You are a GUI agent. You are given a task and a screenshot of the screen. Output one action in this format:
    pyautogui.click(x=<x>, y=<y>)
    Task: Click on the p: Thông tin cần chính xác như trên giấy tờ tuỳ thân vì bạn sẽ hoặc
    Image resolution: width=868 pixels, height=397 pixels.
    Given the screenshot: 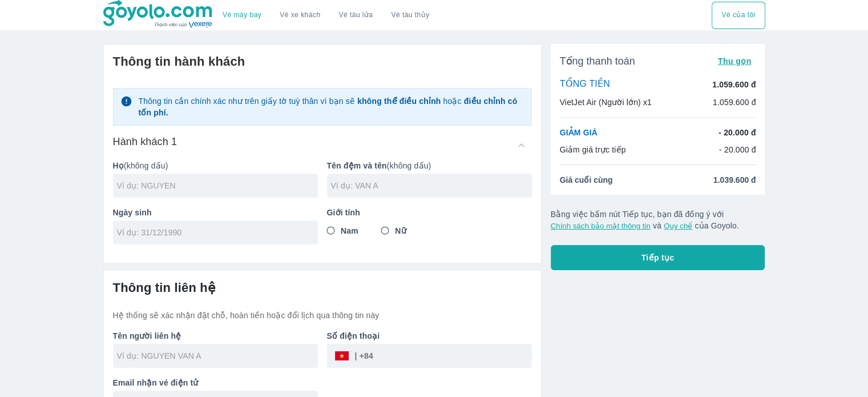 What is the action you would take?
    pyautogui.click(x=331, y=107)
    